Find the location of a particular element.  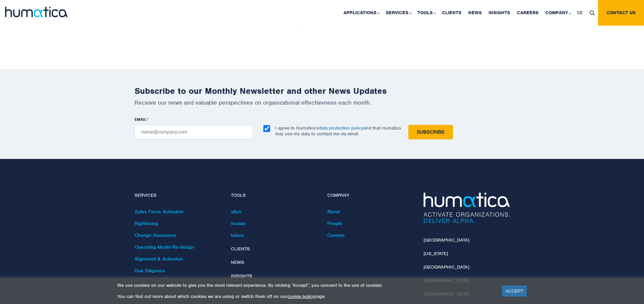

span: EMAIL is located at coordinates (141, 120).